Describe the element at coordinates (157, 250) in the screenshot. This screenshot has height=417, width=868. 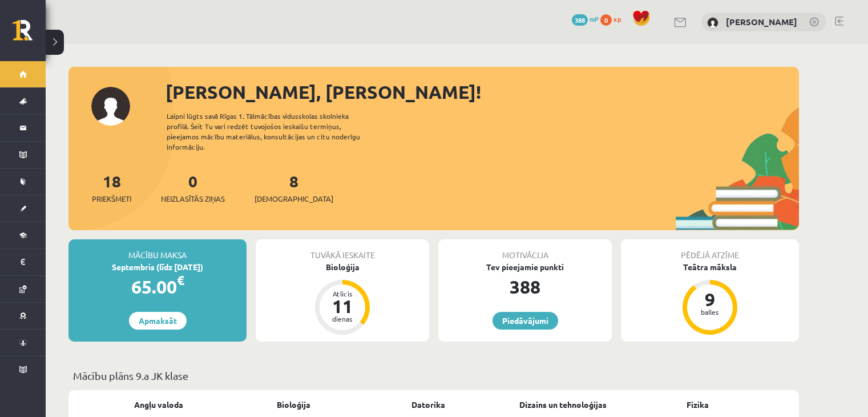
I see `div: Mācību maksa` at that location.